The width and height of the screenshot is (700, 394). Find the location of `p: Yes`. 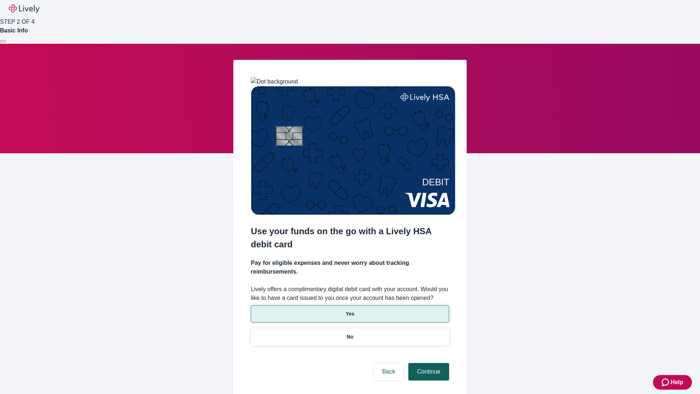

p: Yes is located at coordinates (350, 313).